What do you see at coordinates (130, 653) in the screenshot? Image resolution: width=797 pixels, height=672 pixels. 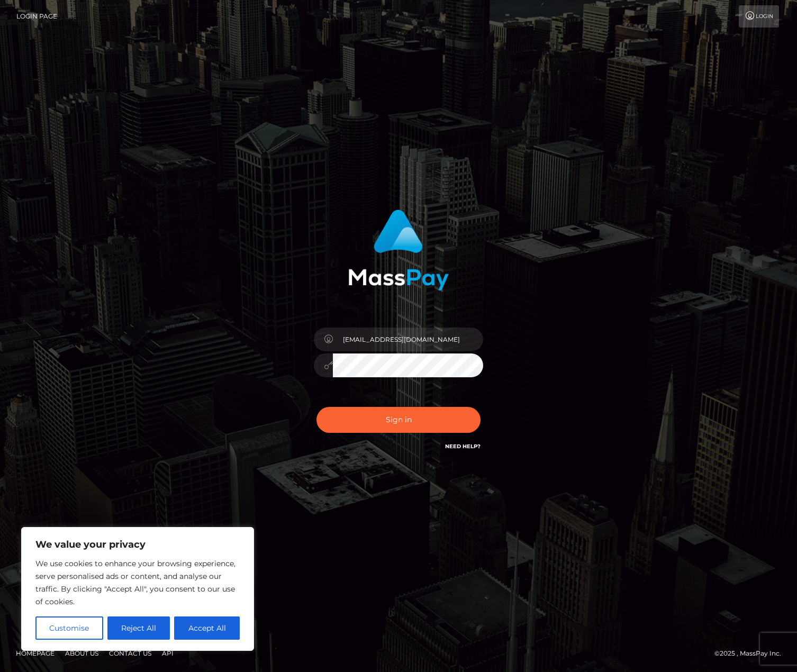 I see `a: Contact Us` at bounding box center [130, 653].